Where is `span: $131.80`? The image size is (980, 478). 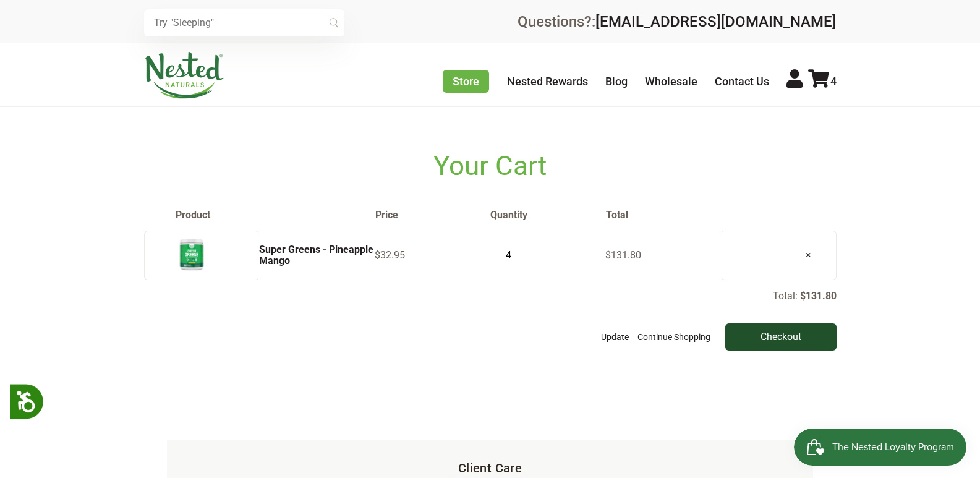 span: $131.80 is located at coordinates (623, 255).